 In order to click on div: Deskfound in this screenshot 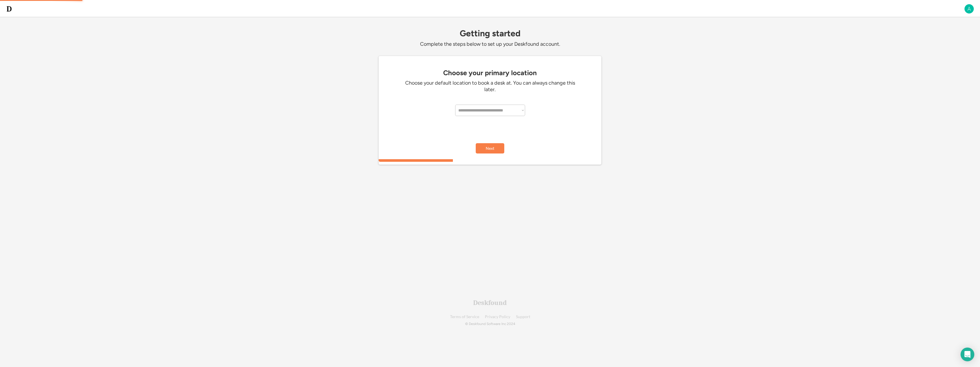, I will do `click(490, 303)`.